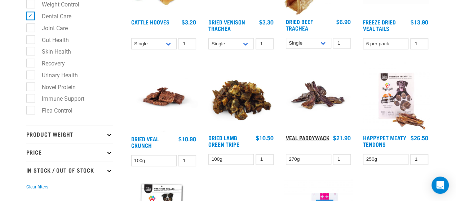 This screenshot has height=201, width=456. I want to click on div: $6.90, so click(343, 22).